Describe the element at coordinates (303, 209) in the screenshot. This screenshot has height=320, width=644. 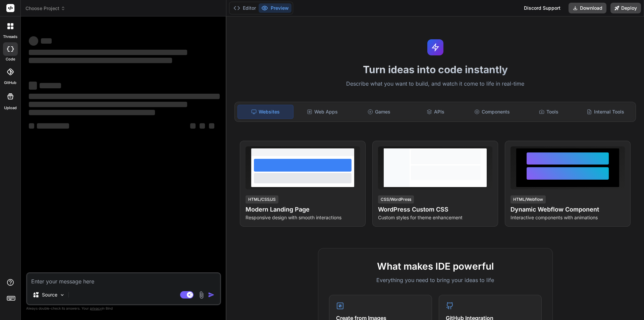
I see `h4: Modern Landing Page` at that location.